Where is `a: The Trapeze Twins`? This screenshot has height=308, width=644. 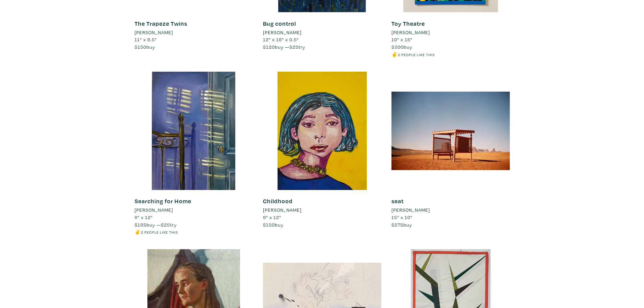 a: The Trapeze Twins is located at coordinates (161, 23).